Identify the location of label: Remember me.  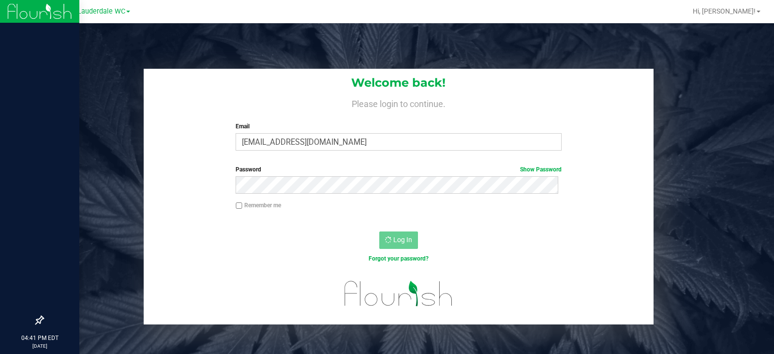
(258, 205).